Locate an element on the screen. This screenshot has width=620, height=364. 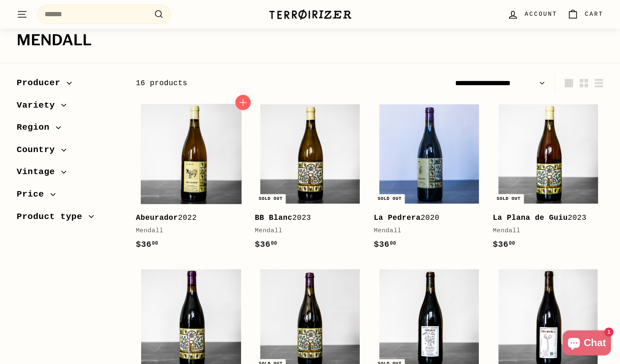
h1: Mendall is located at coordinates (310, 41).